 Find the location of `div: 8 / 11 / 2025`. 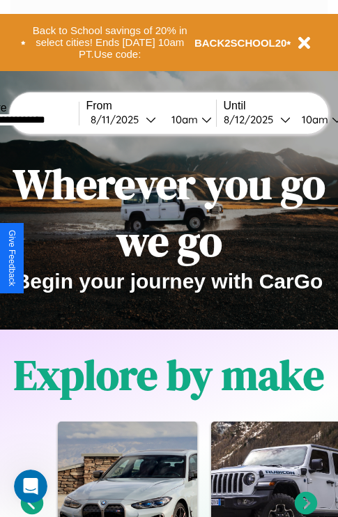

div: 8 / 11 / 2025 is located at coordinates (118, 119).